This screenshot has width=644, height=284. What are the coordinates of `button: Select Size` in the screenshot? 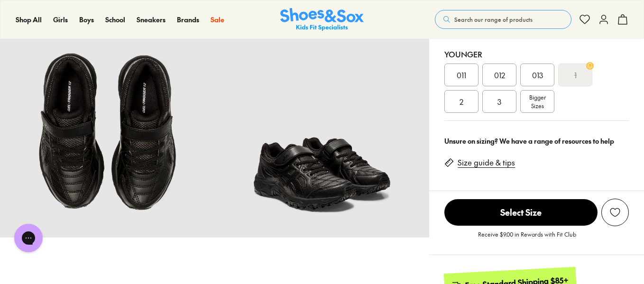 It's located at (521, 212).